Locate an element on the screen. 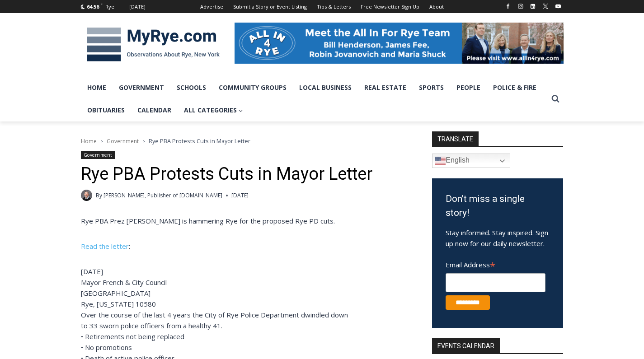 This screenshot has height=359, width=644. h1: Rye PBA Protests Cuts in Mayor Letter is located at coordinates (245, 175).